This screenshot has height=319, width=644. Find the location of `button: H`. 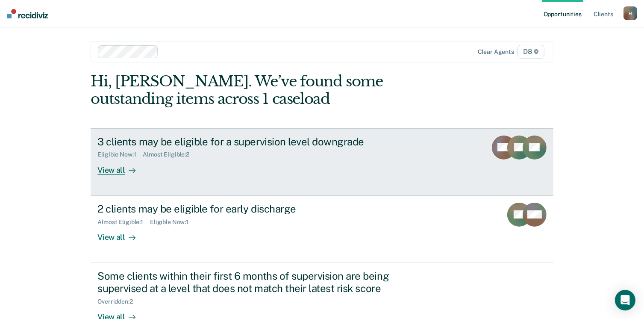

button: H is located at coordinates (631, 13).